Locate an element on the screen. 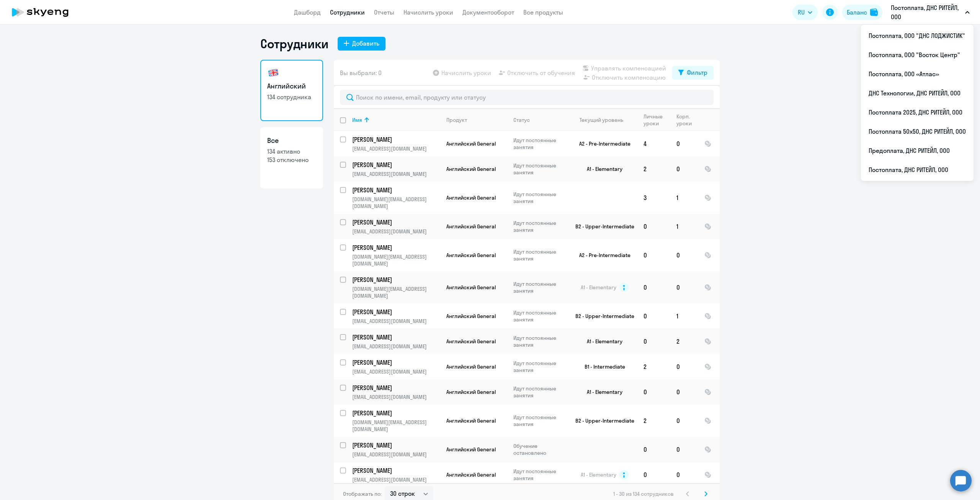 This screenshot has height=500, width=980. p: Постоплата, ДНС РИТЕЙЛ, ООО is located at coordinates (926, 12).